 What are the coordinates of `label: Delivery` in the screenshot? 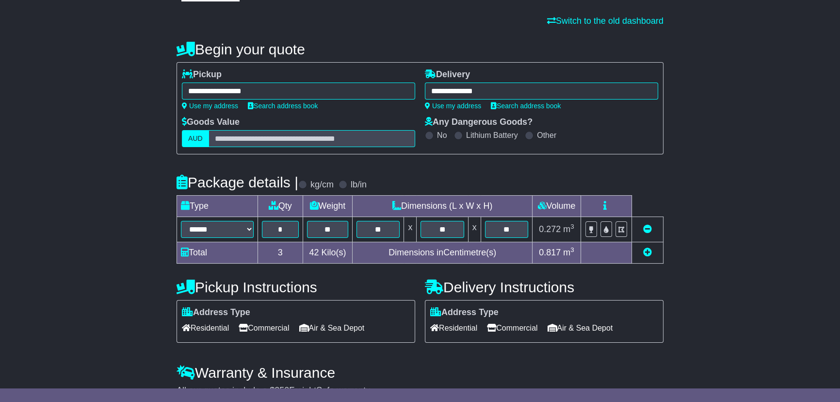 It's located at (447, 75).